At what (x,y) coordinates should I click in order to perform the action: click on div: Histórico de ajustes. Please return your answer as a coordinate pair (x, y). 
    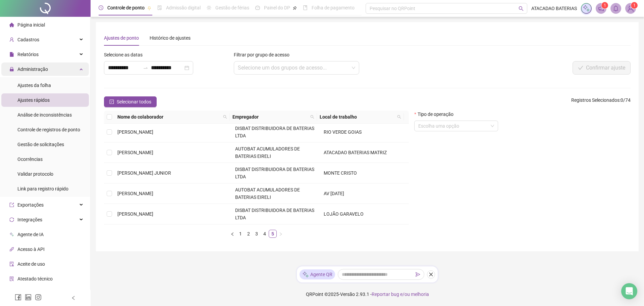
    Looking at the image, I should click on (170, 38).